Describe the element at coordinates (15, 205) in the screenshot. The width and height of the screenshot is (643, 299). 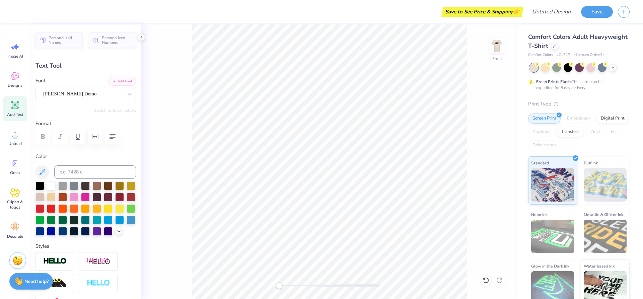
I see `span: Clipart & logos` at that location.